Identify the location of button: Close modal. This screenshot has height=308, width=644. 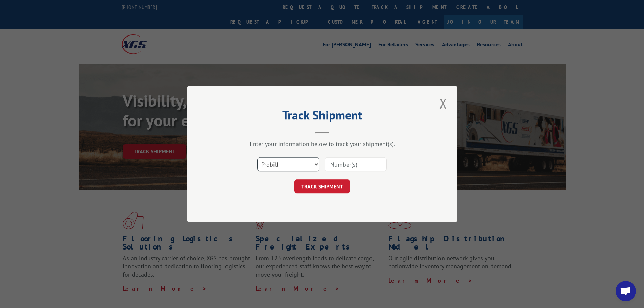
(443, 103).